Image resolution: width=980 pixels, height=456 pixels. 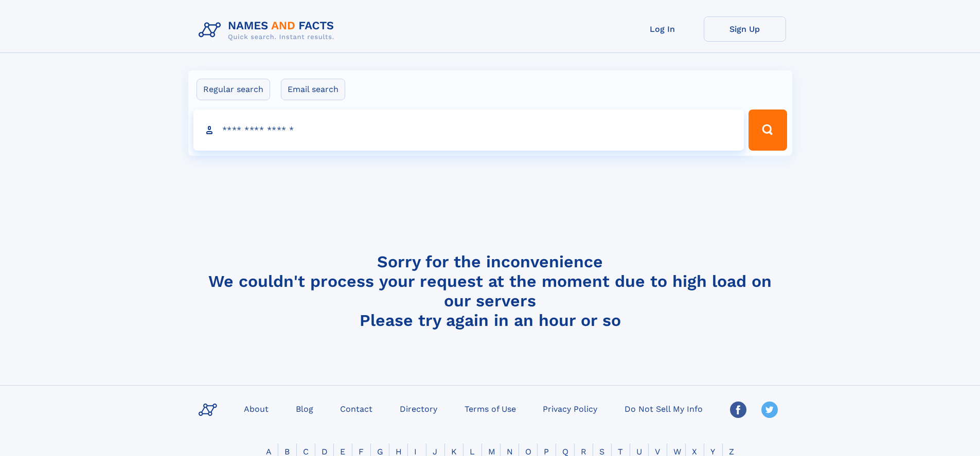 I want to click on label: Regular search, so click(x=233, y=90).